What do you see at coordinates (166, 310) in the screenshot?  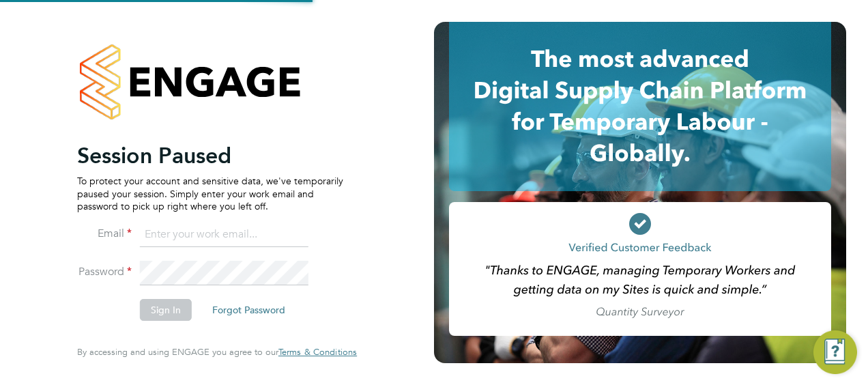 I see `button: Sign In` at bounding box center [166, 310].